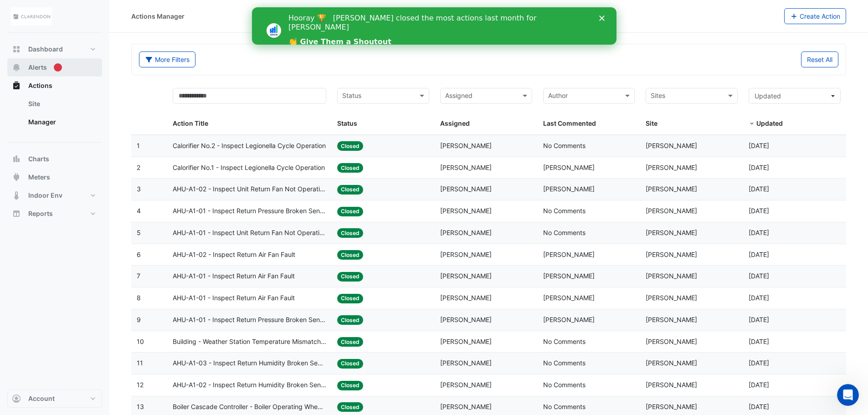 This screenshot has height=415, width=868. What do you see at coordinates (138, 319) in the screenshot?
I see `span: 9` at bounding box center [138, 319].